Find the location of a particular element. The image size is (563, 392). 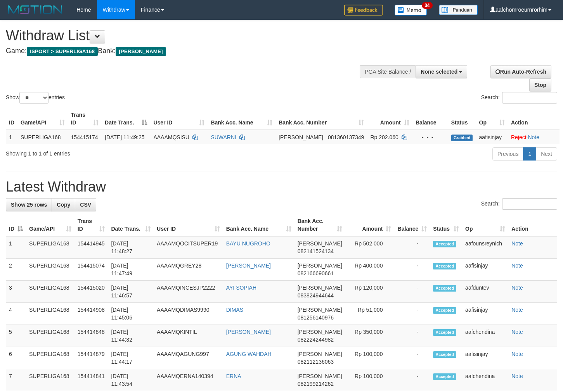

th: Date Trans.: activate to sort column descending is located at coordinates (126, 119).